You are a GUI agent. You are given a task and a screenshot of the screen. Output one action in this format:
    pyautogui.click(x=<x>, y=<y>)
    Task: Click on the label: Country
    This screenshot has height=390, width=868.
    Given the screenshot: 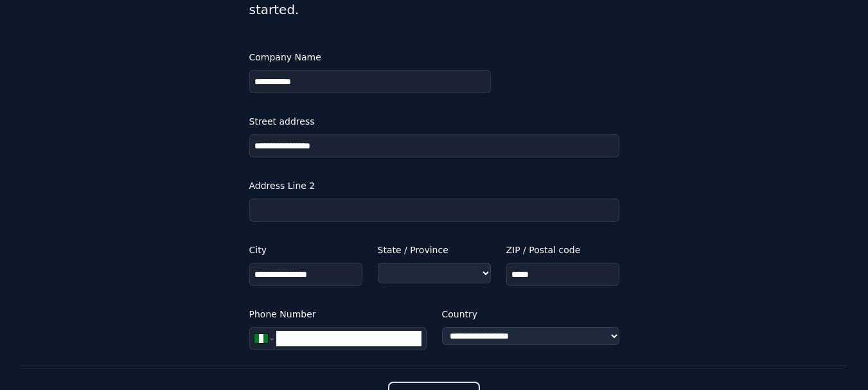 What is the action you would take?
    pyautogui.click(x=531, y=314)
    